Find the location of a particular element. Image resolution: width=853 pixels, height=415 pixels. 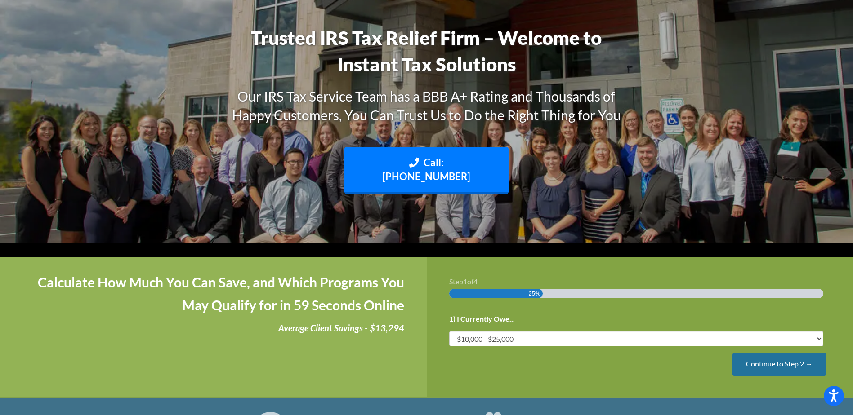

span: 1 is located at coordinates (465, 281).